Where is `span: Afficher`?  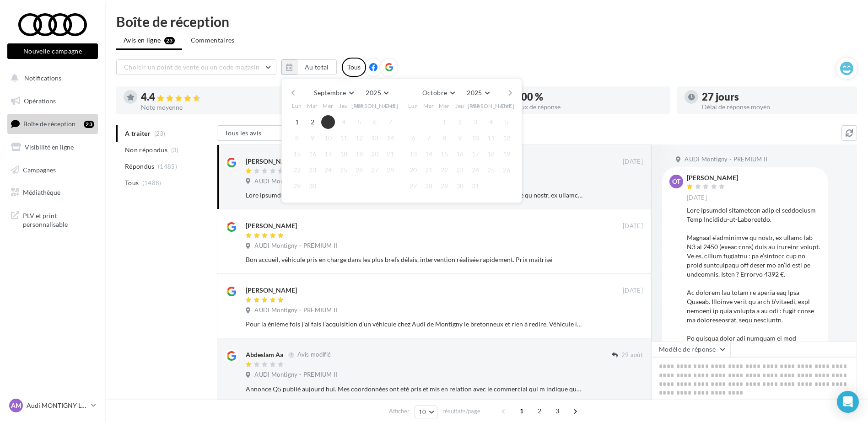
span: Afficher is located at coordinates (399, 411).